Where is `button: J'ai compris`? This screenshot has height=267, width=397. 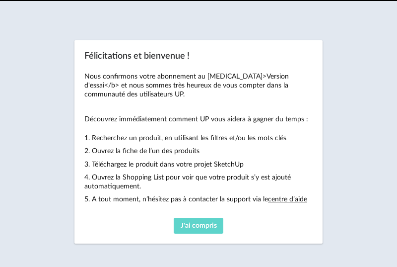
button: J'ai compris is located at coordinates (199, 225).